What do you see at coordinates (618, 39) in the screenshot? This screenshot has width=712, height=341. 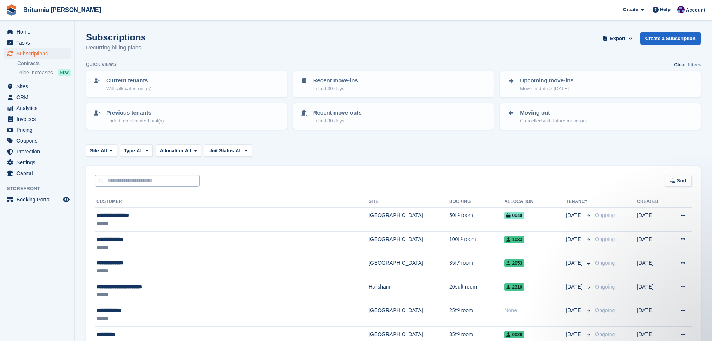 I see `span: Export` at bounding box center [618, 39].